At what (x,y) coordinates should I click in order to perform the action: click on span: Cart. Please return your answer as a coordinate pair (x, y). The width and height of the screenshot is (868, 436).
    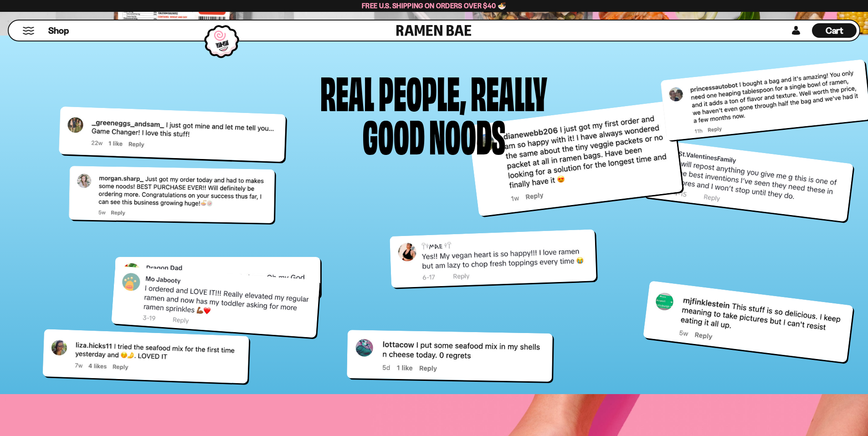
    Looking at the image, I should click on (834, 31).